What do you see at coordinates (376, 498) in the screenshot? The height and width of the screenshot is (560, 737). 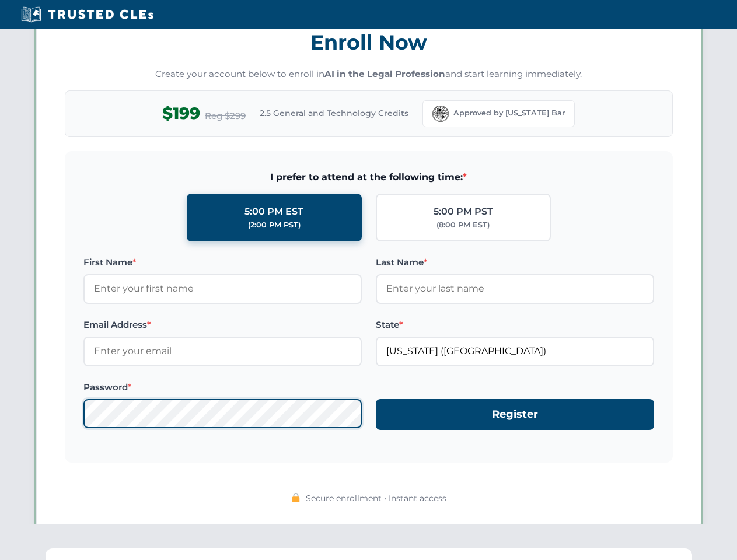 I see `span: Secure enrollment • Instant access` at bounding box center [376, 498].